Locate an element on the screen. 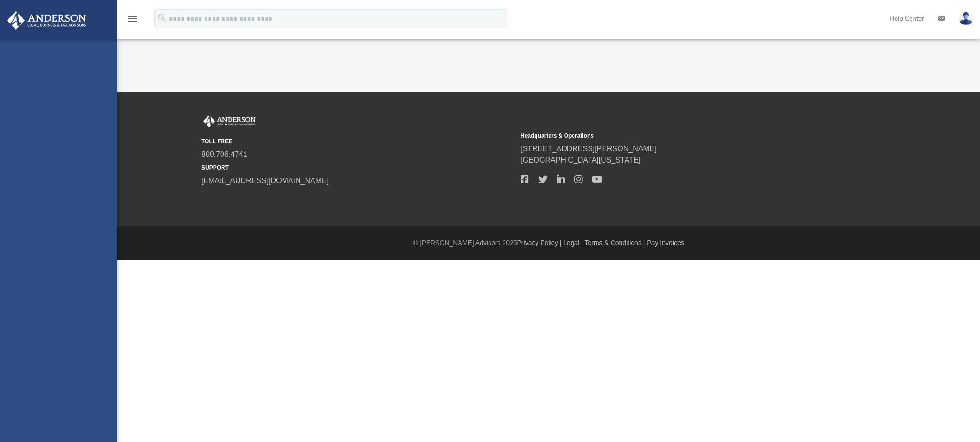 The width and height of the screenshot is (980, 442). small: SUPPORT is located at coordinates (358, 168).